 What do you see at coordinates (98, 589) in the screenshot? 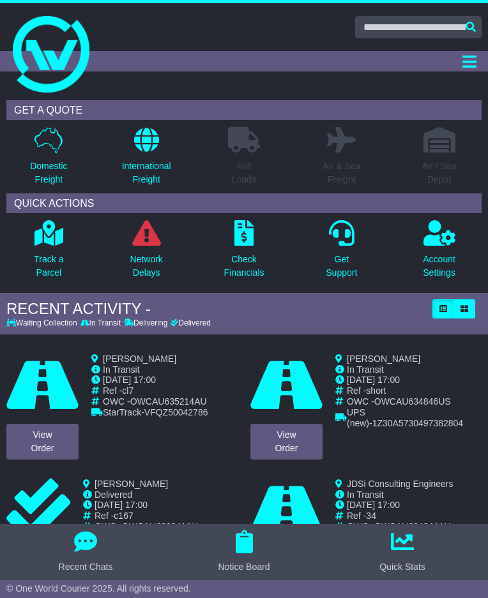
I see `span: © One World Courier 2025. All rights reserved.` at bounding box center [98, 589].